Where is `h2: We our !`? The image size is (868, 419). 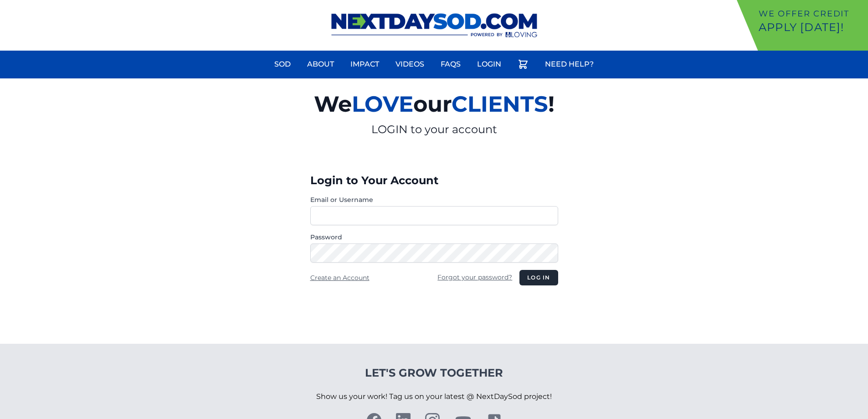
h2: We our ! is located at coordinates (434, 104).